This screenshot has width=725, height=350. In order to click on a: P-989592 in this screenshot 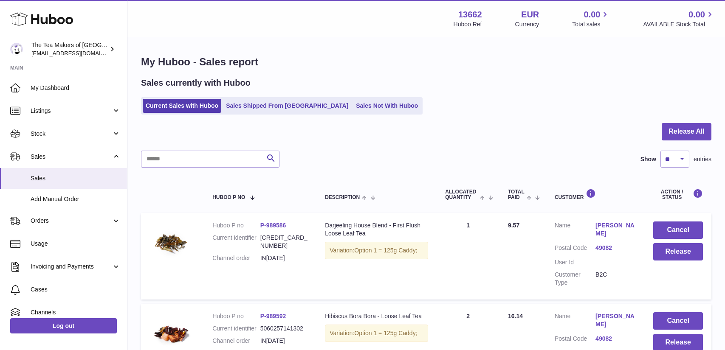, I will do `click(273, 316)`.